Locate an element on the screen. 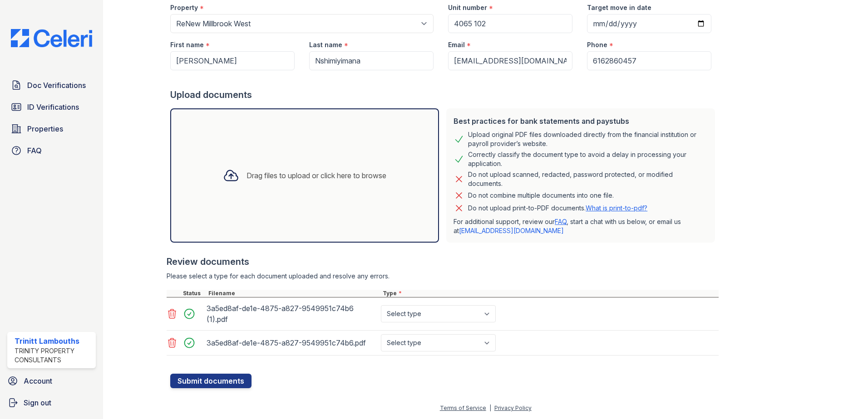  span: Properties is located at coordinates (45, 129).